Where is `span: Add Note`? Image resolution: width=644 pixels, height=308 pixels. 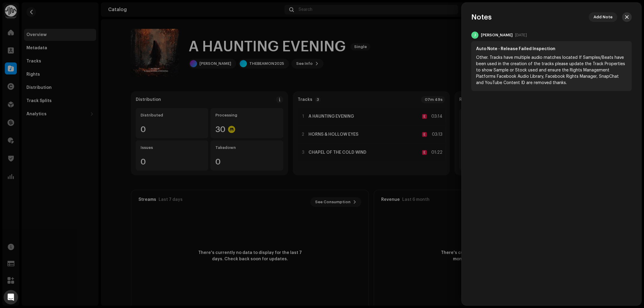
span: Add Note is located at coordinates (602, 17).